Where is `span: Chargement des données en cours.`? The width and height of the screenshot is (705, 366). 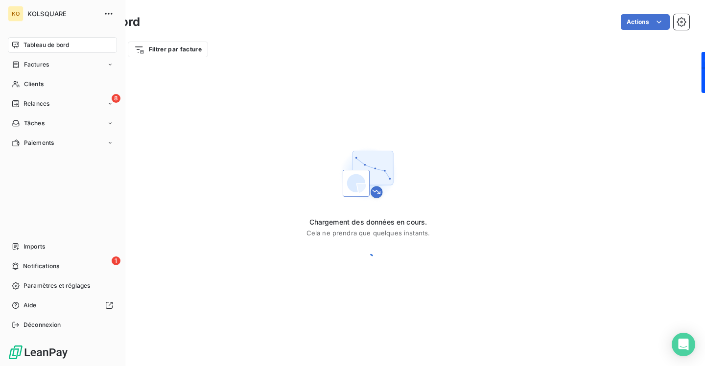
span: Chargement des données en cours. is located at coordinates (368, 222).